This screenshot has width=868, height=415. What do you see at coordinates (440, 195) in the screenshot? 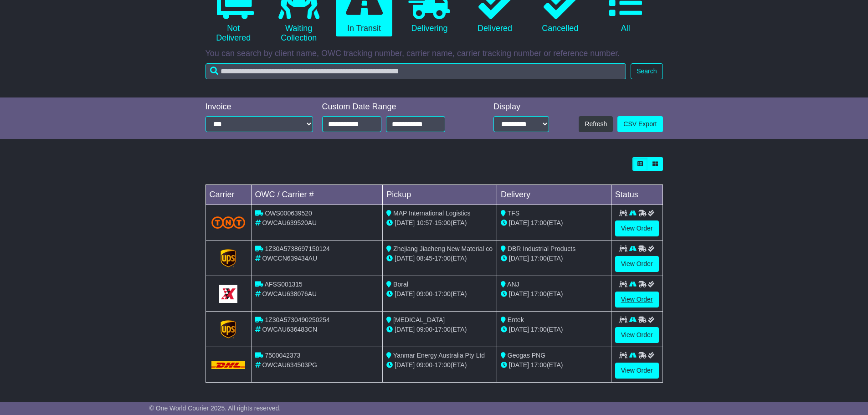
I see `td: Pickup` at bounding box center [440, 195].